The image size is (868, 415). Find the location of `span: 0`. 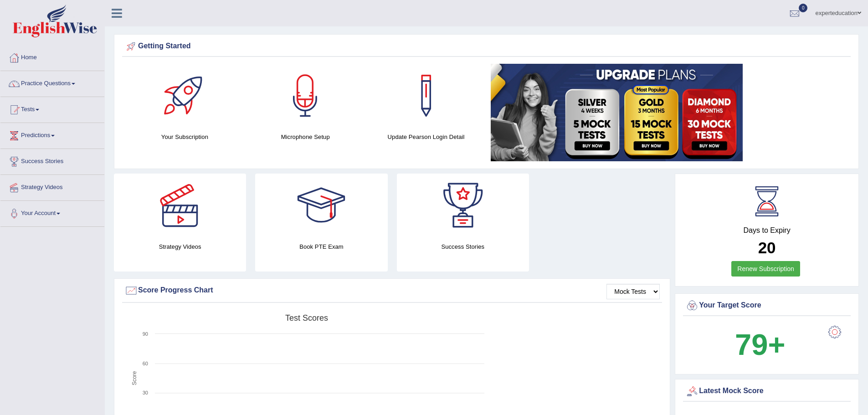

span: 0 is located at coordinates (803, 8).